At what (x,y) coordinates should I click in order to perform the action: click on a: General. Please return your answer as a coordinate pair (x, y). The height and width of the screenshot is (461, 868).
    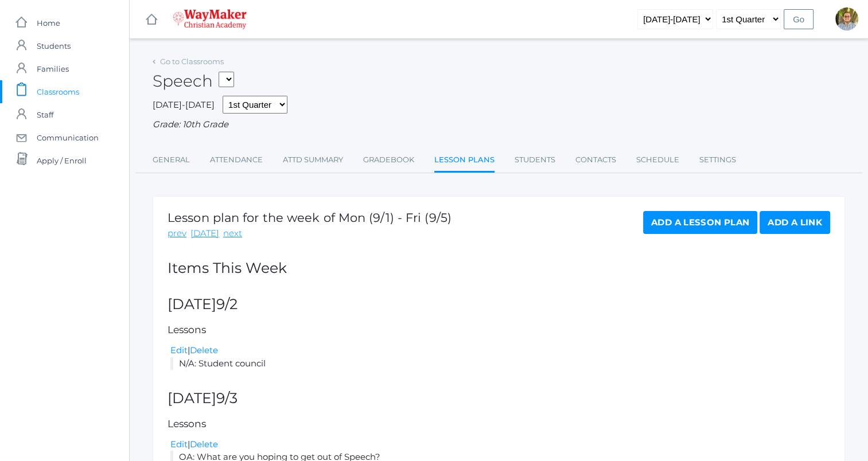
    Looking at the image, I should click on (171, 160).